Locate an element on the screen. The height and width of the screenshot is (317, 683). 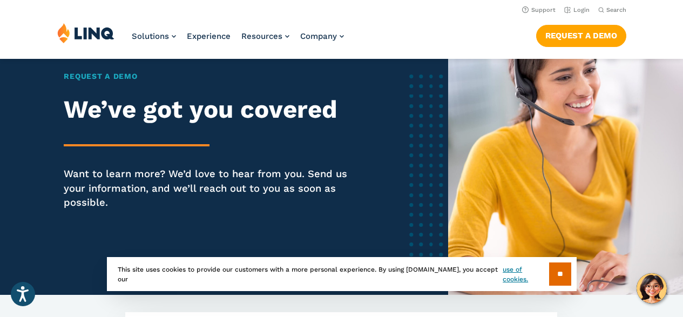
a: Solutions is located at coordinates (154, 36).